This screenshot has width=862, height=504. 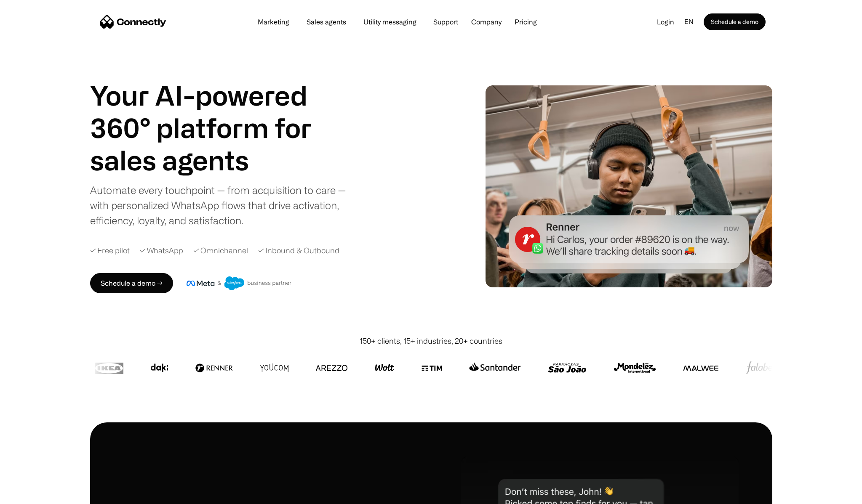 What do you see at coordinates (216, 160) in the screenshot?
I see `div: carousel` at bounding box center [216, 160].